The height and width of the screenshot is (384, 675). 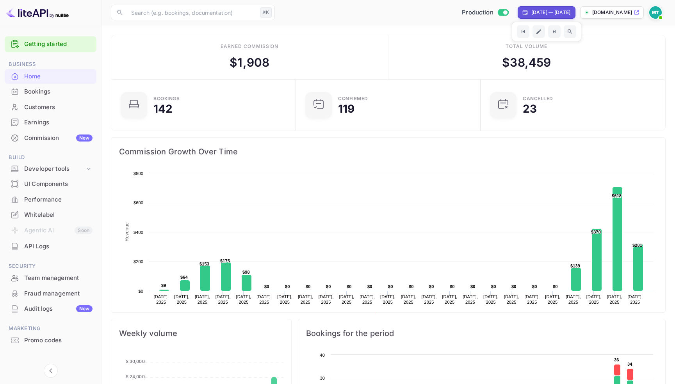 I want to click on div: CANCELLED, so click(x=538, y=99).